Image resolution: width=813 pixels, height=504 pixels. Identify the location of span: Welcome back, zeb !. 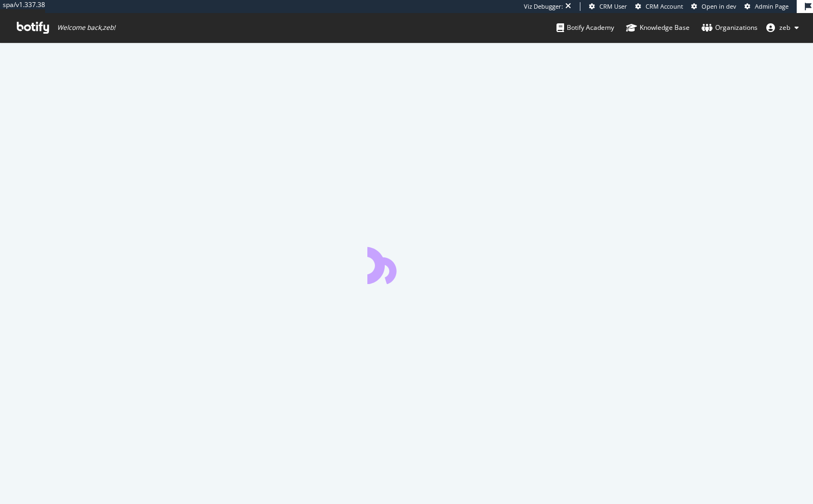
(85, 28).